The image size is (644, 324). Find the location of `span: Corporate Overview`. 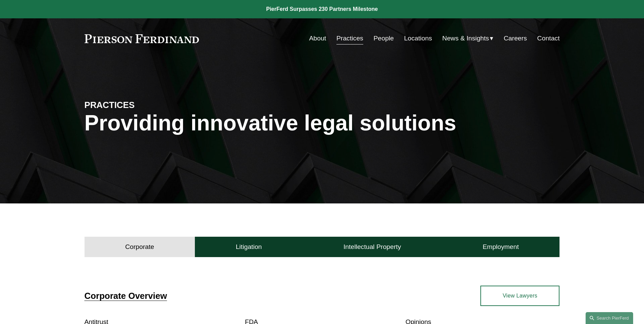

span: Corporate Overview is located at coordinates (125, 295).